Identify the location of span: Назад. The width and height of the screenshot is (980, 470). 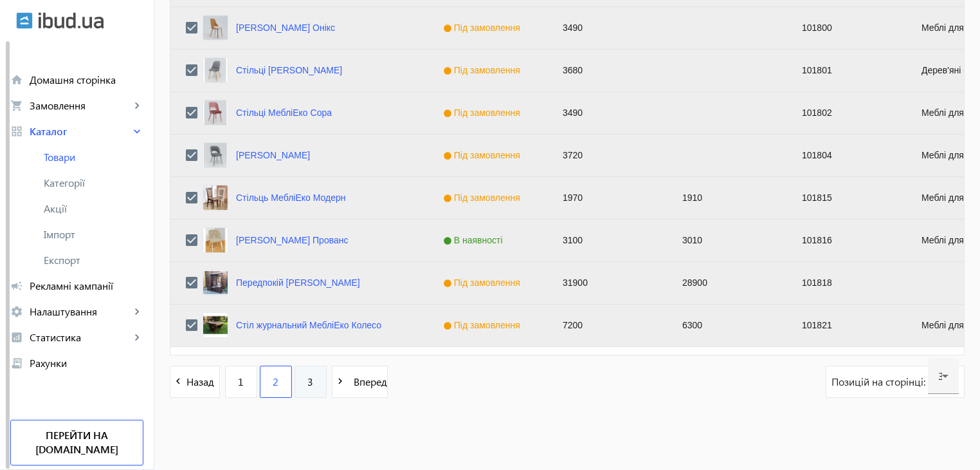
(202, 382).